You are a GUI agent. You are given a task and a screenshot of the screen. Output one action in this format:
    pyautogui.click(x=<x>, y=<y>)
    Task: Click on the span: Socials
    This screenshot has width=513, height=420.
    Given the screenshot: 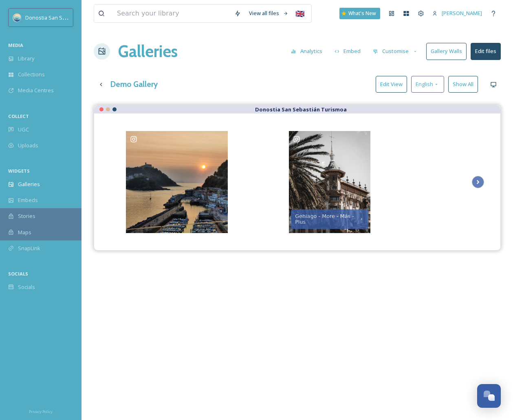 What is the action you would take?
    pyautogui.click(x=27, y=287)
    